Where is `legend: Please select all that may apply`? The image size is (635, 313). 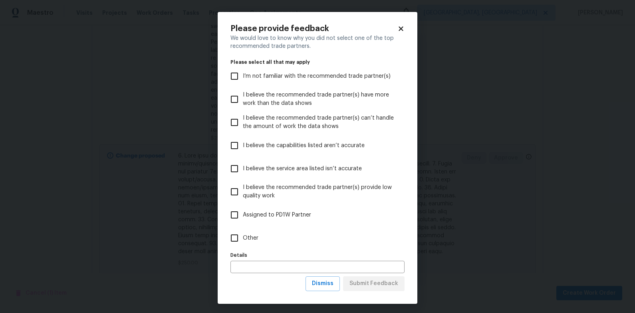
legend: Please select all that may apply is located at coordinates (317, 62).